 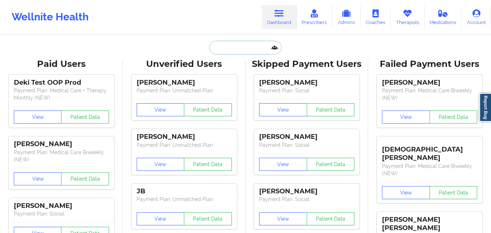 I want to click on a: Prescribers, so click(x=315, y=17).